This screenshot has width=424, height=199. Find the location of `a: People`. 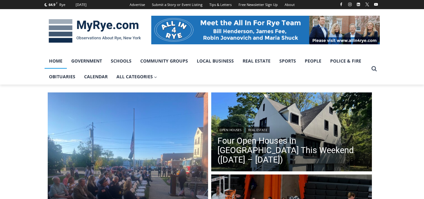

a: People is located at coordinates (313, 61).